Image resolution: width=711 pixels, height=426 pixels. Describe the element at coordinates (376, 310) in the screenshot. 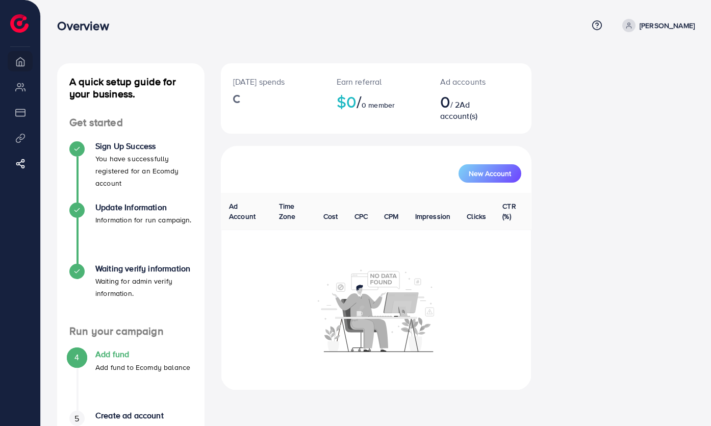

I see `img: No account` at that location.